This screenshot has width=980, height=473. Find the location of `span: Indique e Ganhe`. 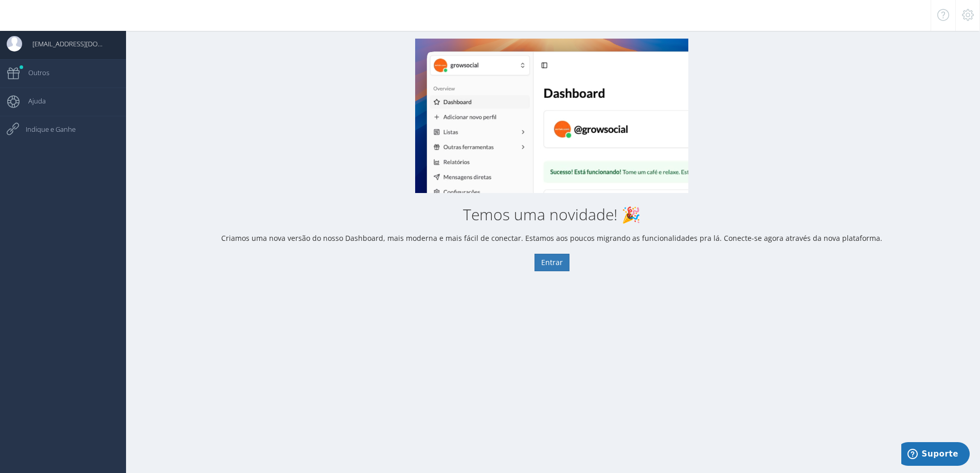

span: Indique e Ganhe is located at coordinates (45, 129).